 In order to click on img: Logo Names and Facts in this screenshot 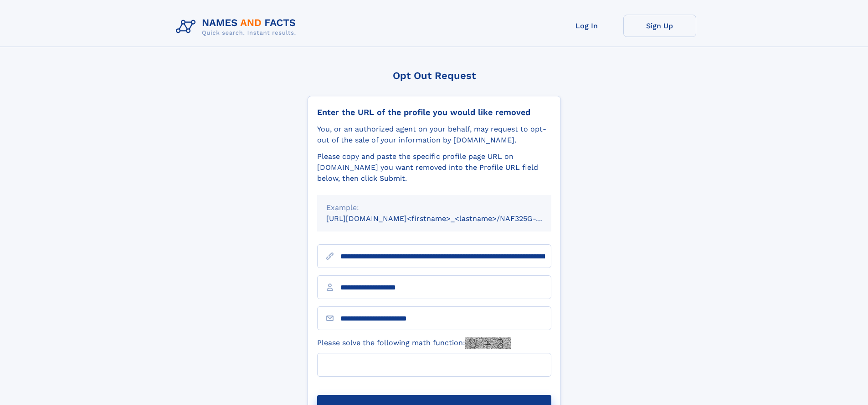, I will do `click(238, 27)`.